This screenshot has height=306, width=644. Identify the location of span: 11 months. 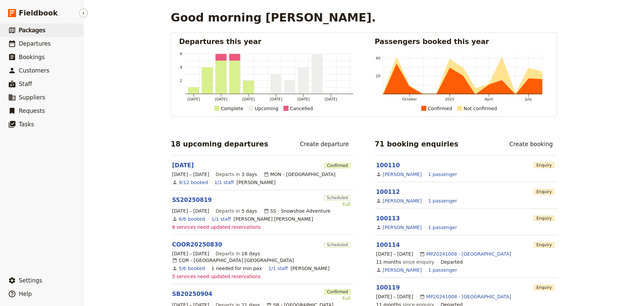
(388, 262).